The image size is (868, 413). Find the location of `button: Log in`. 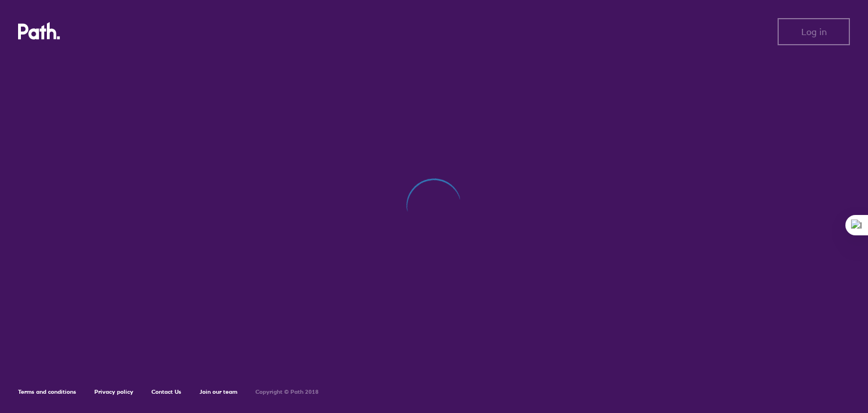

button: Log in is located at coordinates (813, 31).